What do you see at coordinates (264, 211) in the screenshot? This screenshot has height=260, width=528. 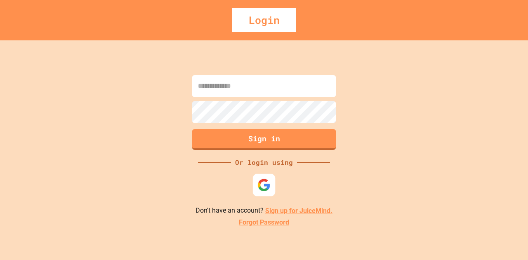 I see `p: Don't have an account?` at bounding box center [264, 211].